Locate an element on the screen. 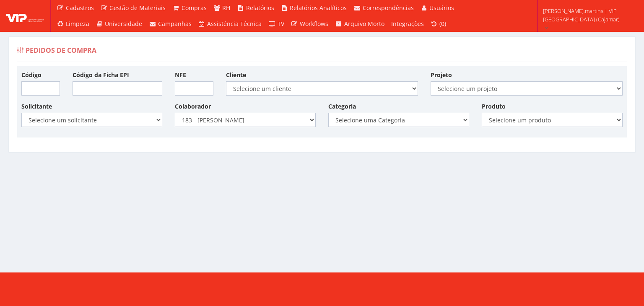 Image resolution: width=644 pixels, height=306 pixels. span: RH is located at coordinates (226, 7).